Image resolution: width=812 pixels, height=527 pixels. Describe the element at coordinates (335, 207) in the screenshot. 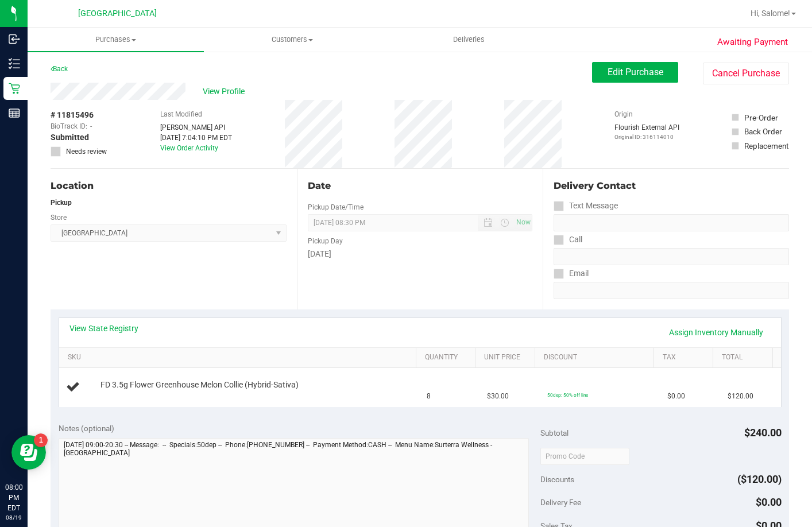

I see `label: Pickup Date/Time` at that location.